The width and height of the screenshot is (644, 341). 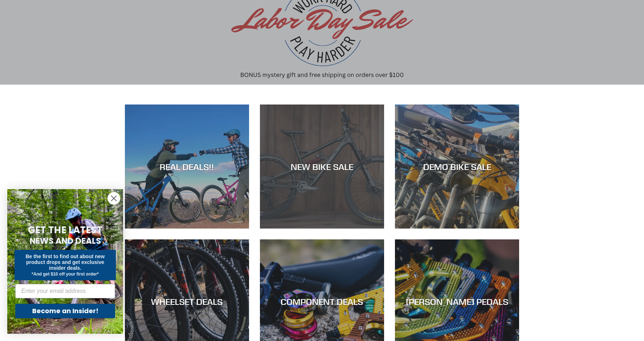 I want to click on button: Close dialog, so click(x=114, y=198).